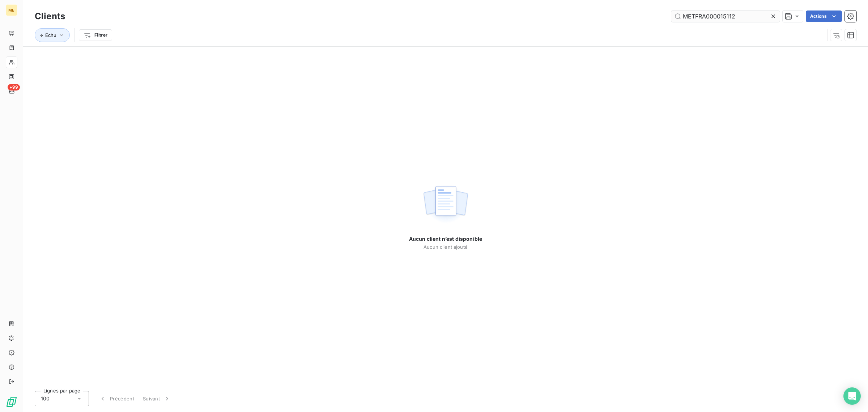 The width and height of the screenshot is (868, 412). I want to click on span: 100, so click(45, 399).